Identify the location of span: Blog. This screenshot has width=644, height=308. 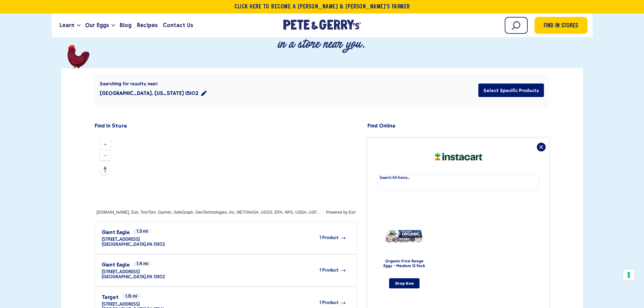
(125, 25).